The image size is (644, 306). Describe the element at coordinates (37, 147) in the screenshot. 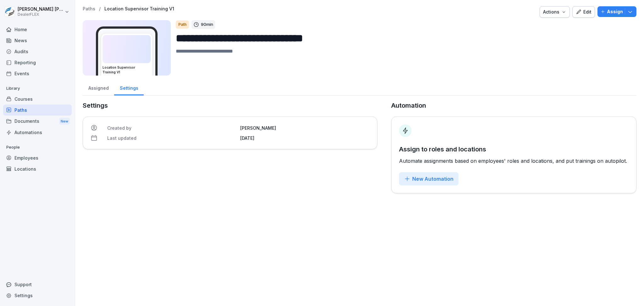

I see `p: People` at that location.